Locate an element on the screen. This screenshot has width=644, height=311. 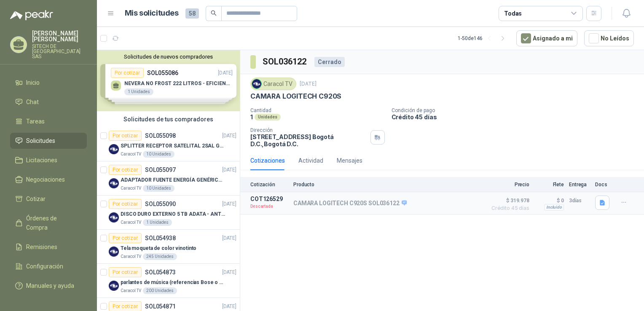
div: Todas is located at coordinates (513, 13).